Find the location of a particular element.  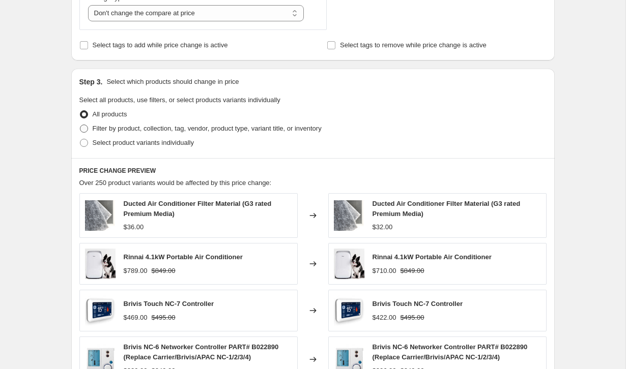

p: Select which products should change in price is located at coordinates (172, 82).